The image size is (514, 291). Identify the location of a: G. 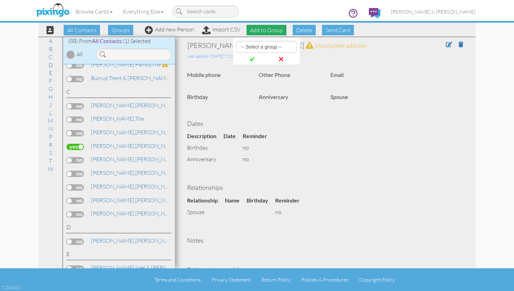
(51, 89).